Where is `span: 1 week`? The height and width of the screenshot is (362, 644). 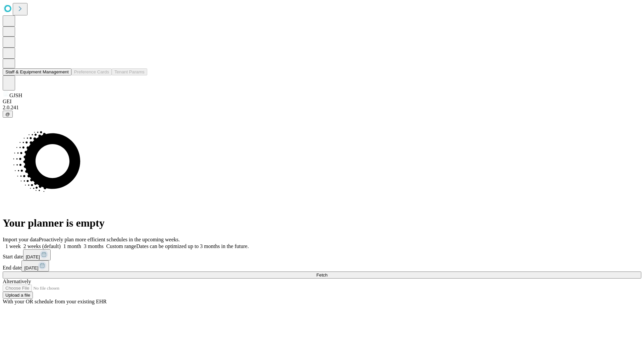 span: 1 week is located at coordinates (13, 246).